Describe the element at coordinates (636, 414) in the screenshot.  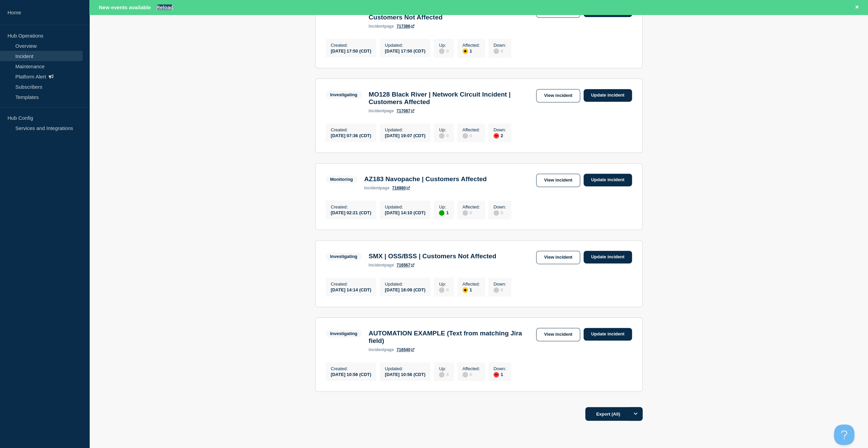
I see `button: Options` at that location.